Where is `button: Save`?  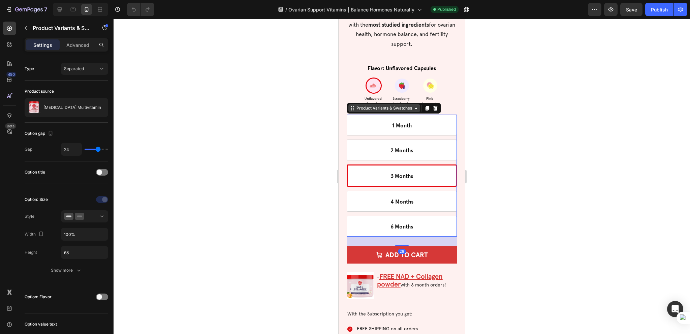
button: Save is located at coordinates (631, 9).